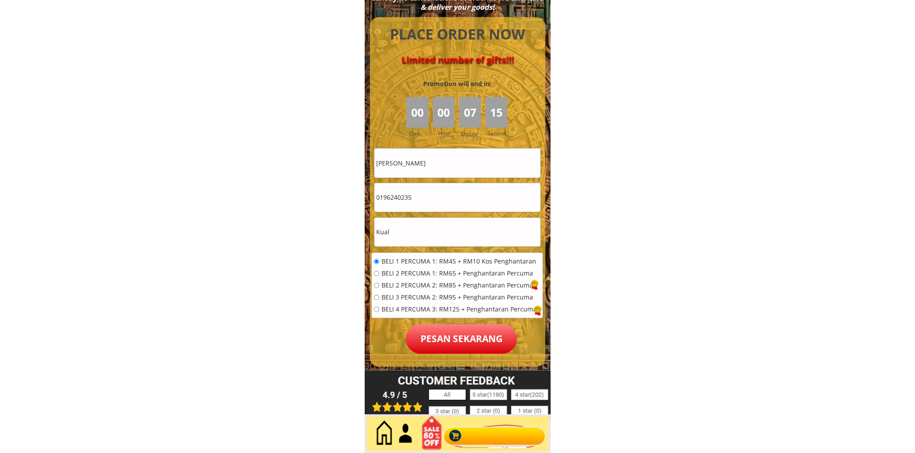 Image resolution: width=915 pixels, height=453 pixels. Describe the element at coordinates (471, 134) in the screenshot. I see `h3: Minute` at that location.